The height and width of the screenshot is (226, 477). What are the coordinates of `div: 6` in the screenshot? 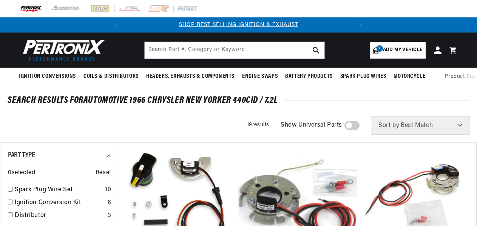 It's located at (109, 203).